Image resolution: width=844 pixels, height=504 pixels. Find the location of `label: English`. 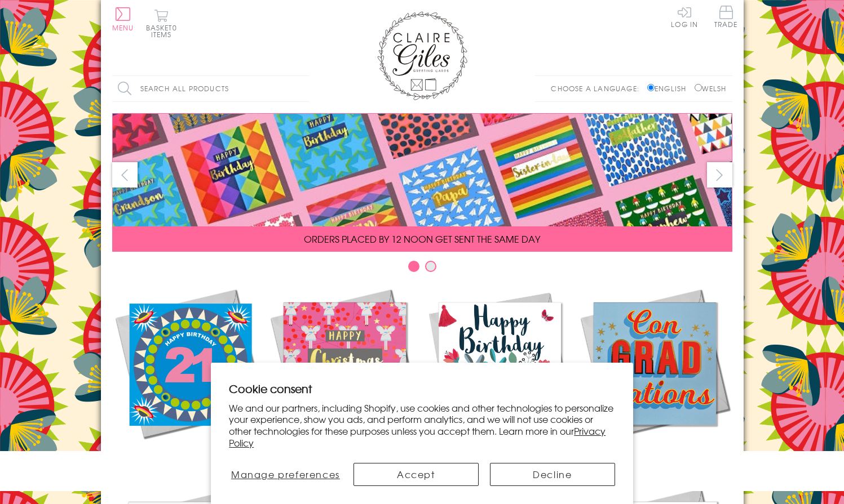

label: English is located at coordinates (669, 89).